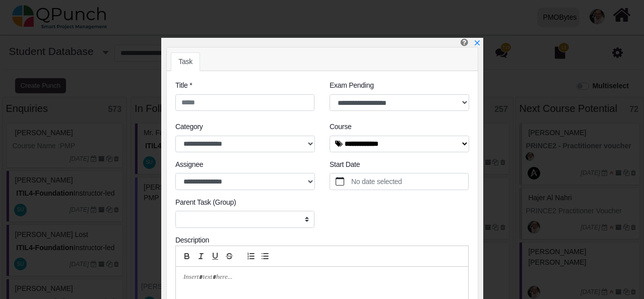 Image resolution: width=644 pixels, height=299 pixels. I want to click on a: Task, so click(186, 61).